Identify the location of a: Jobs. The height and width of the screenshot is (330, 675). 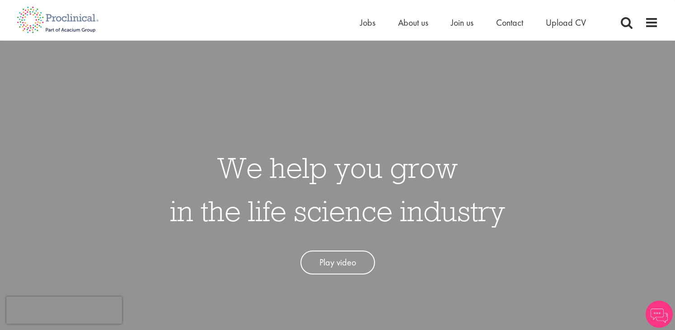
(368, 23).